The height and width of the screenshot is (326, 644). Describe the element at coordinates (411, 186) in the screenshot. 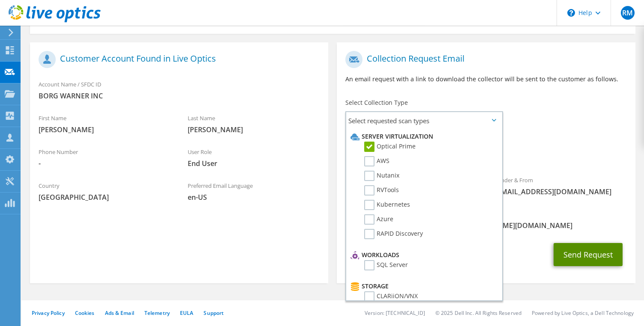

I see `div: To` at that location.